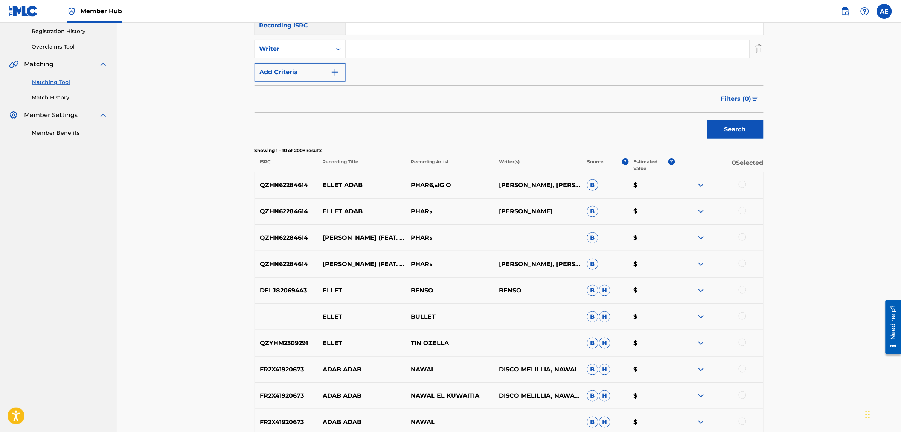  I want to click on div: Writer, so click(293, 49).